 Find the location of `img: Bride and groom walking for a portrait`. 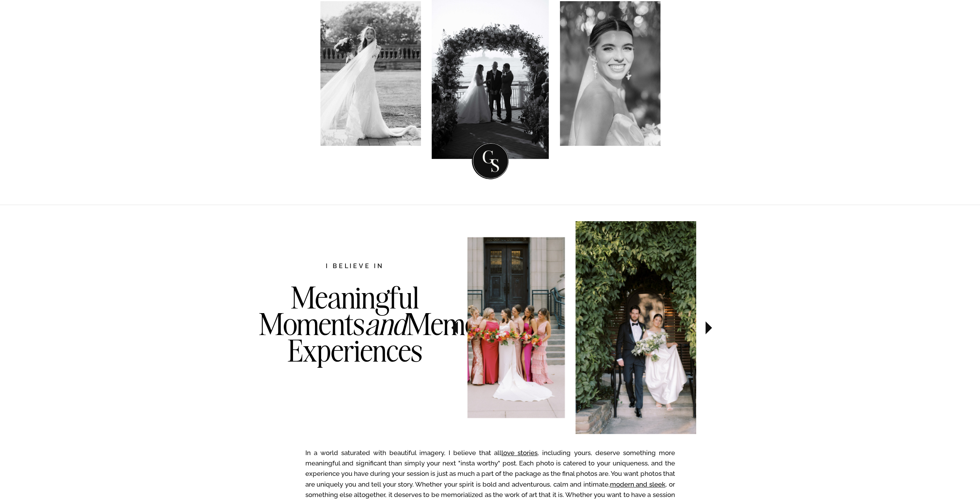

img: Bride and groom walking for a portrait is located at coordinates (646, 328).